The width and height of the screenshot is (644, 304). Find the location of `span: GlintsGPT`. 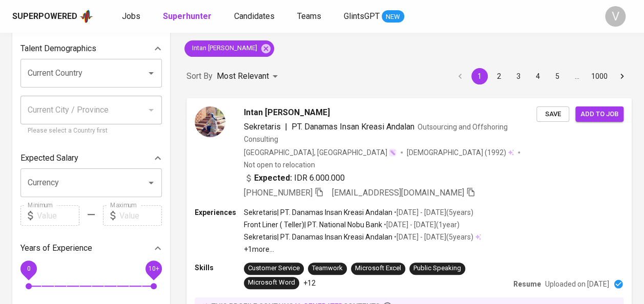

span: GlintsGPT is located at coordinates (362, 16).